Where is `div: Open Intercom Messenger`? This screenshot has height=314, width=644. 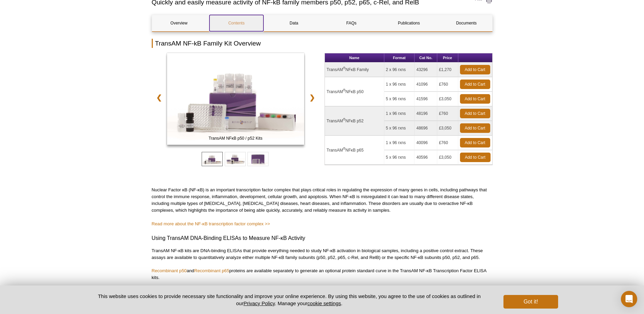 div: Open Intercom Messenger is located at coordinates (629, 299).